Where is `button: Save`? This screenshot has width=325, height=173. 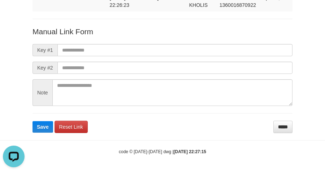 button: Save is located at coordinates (43, 127).